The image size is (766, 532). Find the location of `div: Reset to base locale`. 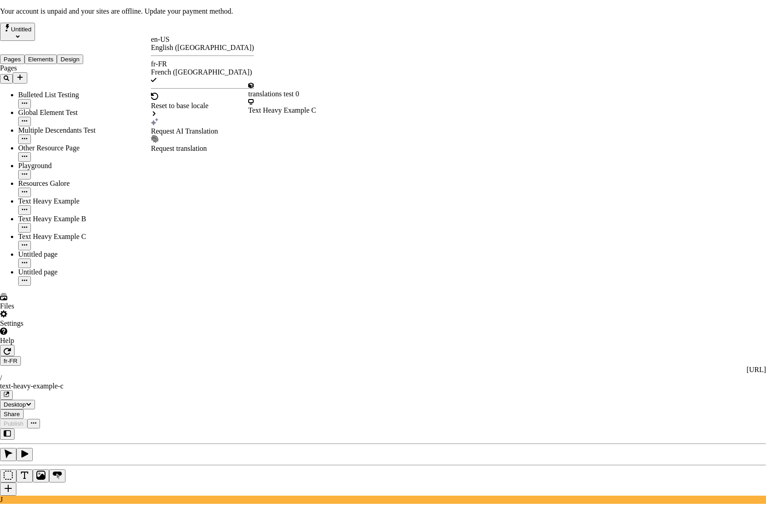

div: Reset to base locale is located at coordinates (202, 106).